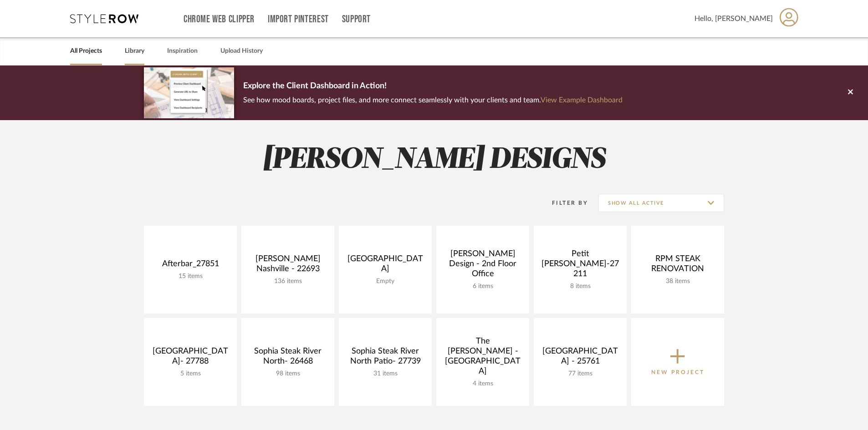 The height and width of the screenshot is (430, 868). Describe the element at coordinates (563, 203) in the screenshot. I see `div: Filter By` at that location.